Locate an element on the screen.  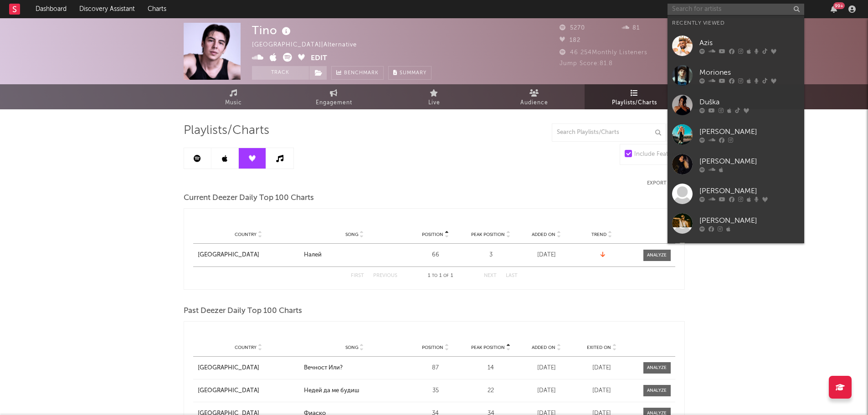
div: 66 is located at coordinates (435, 255).